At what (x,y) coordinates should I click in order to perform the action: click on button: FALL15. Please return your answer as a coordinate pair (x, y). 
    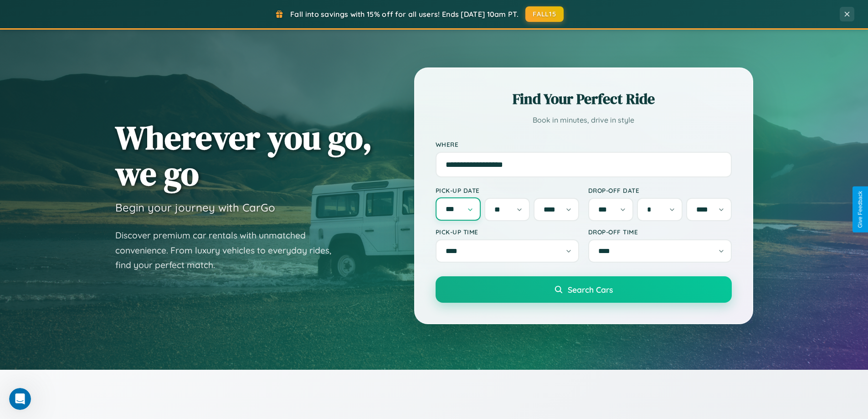
    Looking at the image, I should click on (544, 14).